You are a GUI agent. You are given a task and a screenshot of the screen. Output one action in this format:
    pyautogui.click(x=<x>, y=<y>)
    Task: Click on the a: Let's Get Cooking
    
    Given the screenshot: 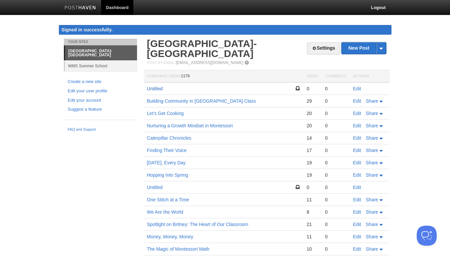 What is the action you would take?
    pyautogui.click(x=165, y=113)
    